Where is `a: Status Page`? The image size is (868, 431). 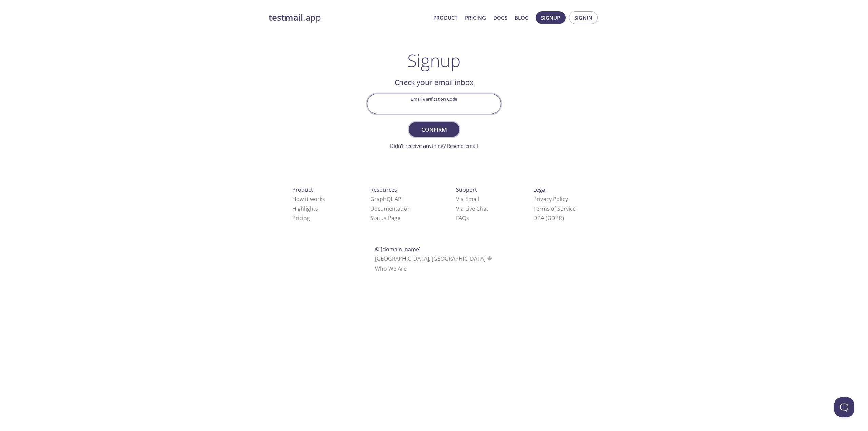 a: Status Page is located at coordinates (385, 218).